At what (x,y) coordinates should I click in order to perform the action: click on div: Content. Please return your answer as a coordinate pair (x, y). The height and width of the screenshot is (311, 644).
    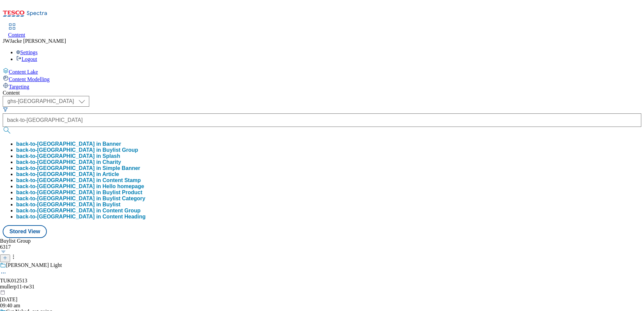
    Looking at the image, I should click on (322, 93).